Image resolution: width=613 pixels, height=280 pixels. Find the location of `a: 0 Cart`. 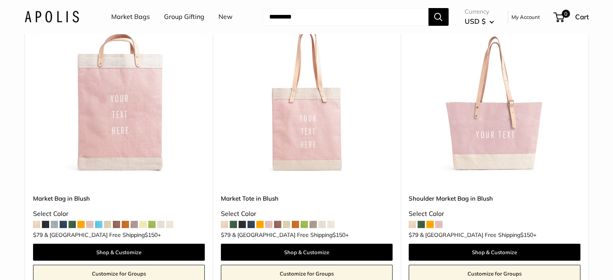

a: 0 Cart is located at coordinates (572, 17).